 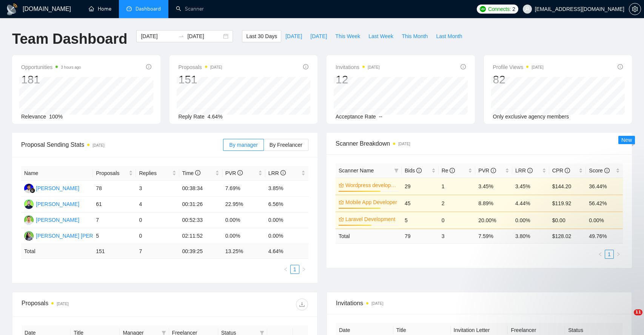 What do you see at coordinates (618, 254) in the screenshot?
I see `li: Next Page` at bounding box center [618, 254].